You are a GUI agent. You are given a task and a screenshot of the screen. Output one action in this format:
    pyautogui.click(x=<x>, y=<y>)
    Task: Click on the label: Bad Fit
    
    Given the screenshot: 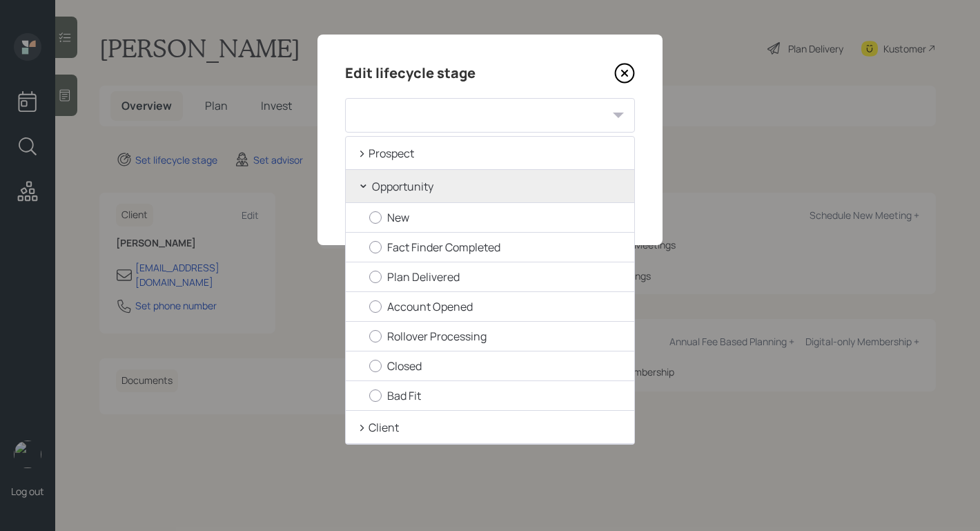 What is the action you would take?
    pyautogui.click(x=495, y=396)
    